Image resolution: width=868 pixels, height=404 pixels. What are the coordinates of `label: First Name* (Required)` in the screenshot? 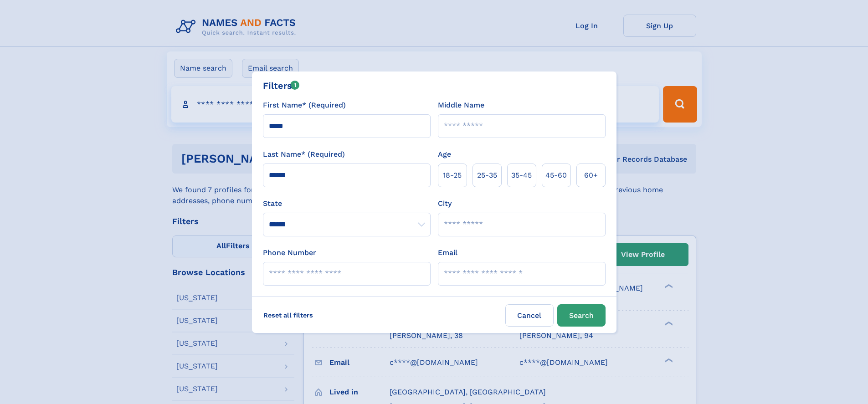 It's located at (304, 105).